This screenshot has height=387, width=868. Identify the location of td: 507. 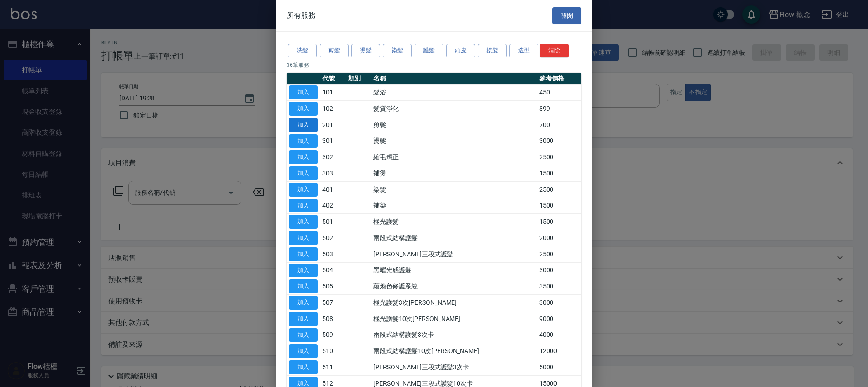
(333, 303).